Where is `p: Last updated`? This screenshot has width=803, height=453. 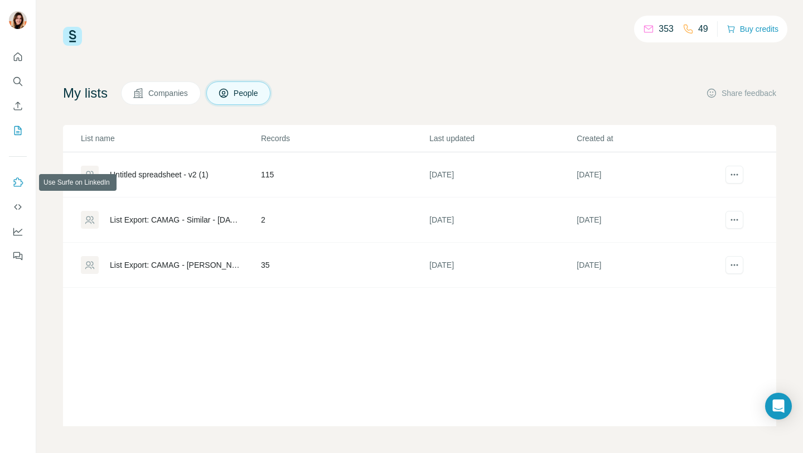
p: Last updated is located at coordinates (503, 138).